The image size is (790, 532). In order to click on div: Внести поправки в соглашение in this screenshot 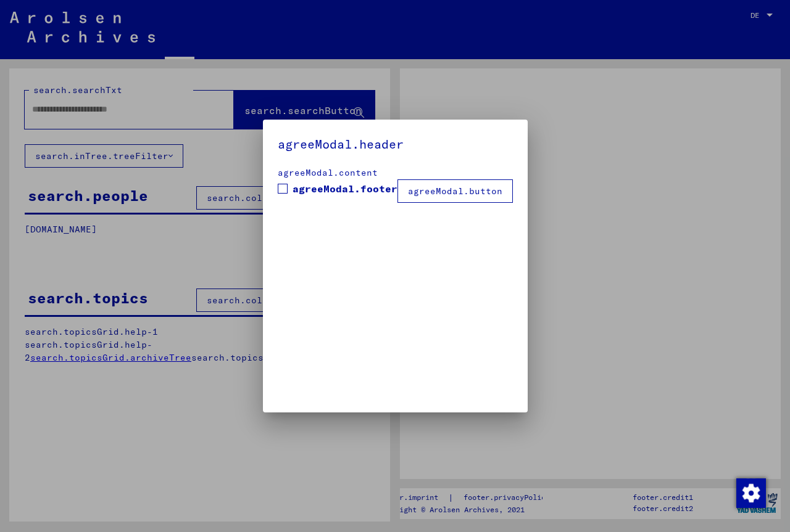, I will do `click(751, 493)`.